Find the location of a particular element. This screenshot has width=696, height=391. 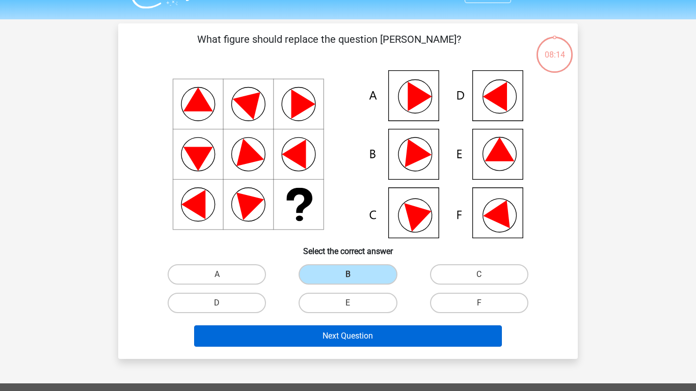

label: B is located at coordinates (348, 275).